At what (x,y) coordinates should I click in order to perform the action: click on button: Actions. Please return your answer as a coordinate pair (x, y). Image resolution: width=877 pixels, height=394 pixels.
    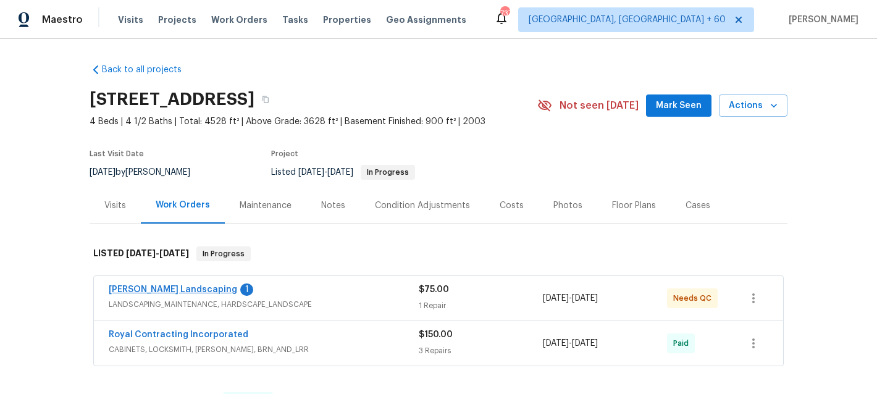
    Looking at the image, I should click on (753, 106).